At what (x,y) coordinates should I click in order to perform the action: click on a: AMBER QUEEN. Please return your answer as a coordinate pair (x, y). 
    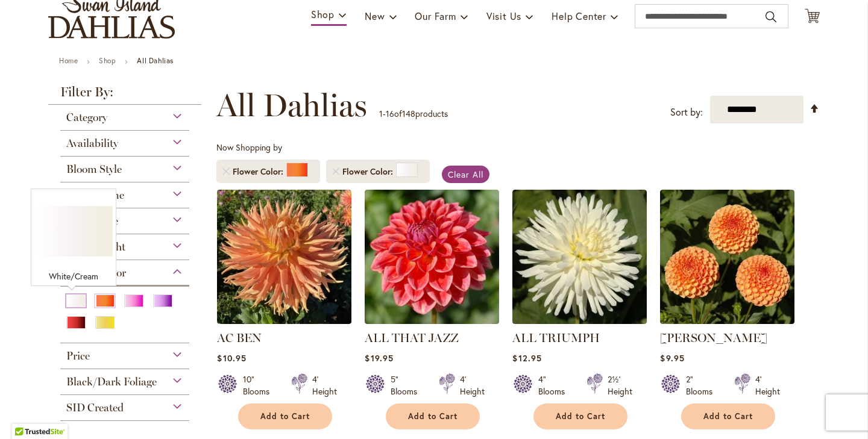
    Looking at the image, I should click on (727, 320).